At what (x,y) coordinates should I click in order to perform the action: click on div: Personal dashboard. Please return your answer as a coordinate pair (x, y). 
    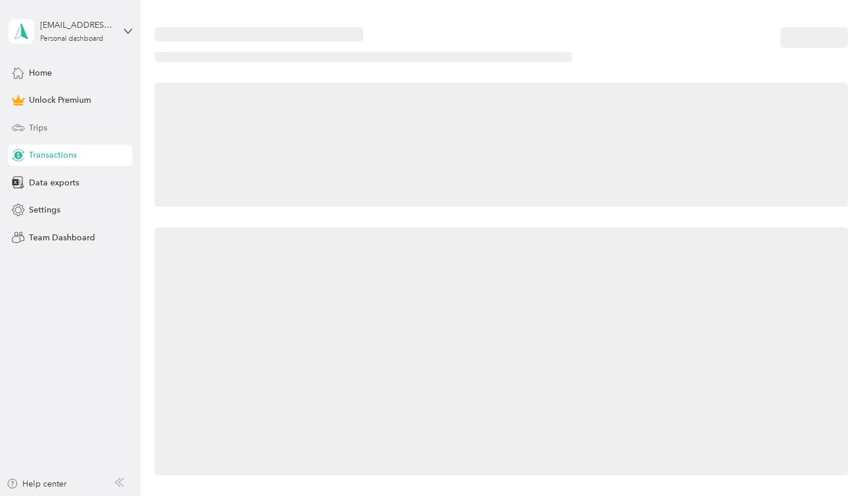
    Looking at the image, I should click on (71, 39).